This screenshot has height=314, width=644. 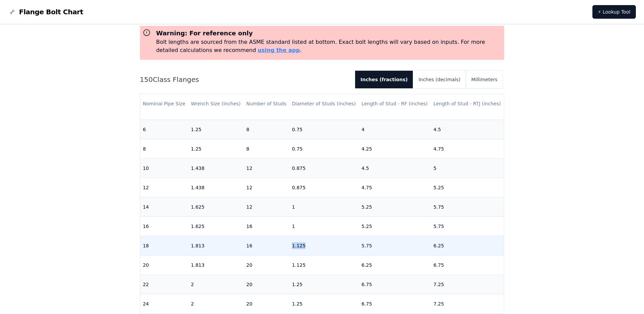 What do you see at coordinates (164, 245) in the screenshot?
I see `td: 18` at bounding box center [164, 245].